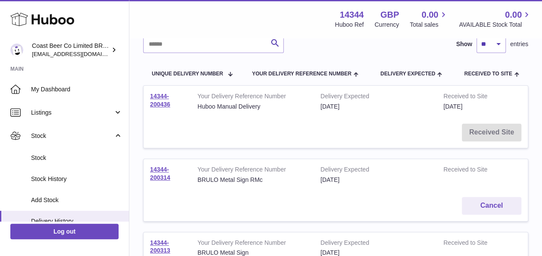 Image resolution: width=542 pixels, height=256 pixels. Describe the element at coordinates (519, 44) in the screenshot. I see `span: entries` at that location.